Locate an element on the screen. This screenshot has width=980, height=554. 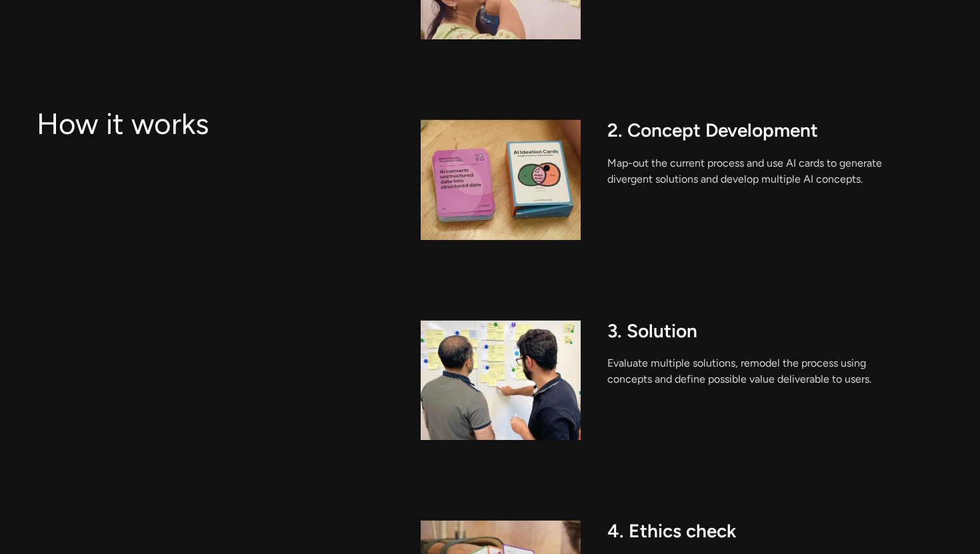
img: solution image is located at coordinates (501, 380).